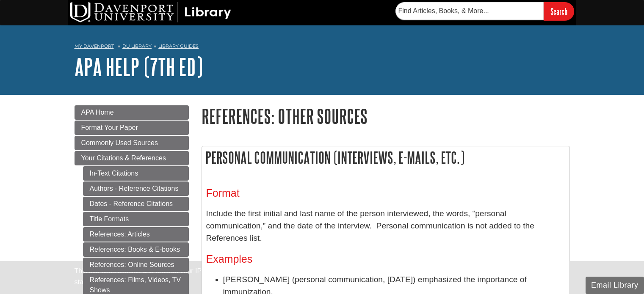  I want to click on h3: Examples, so click(386, 259).